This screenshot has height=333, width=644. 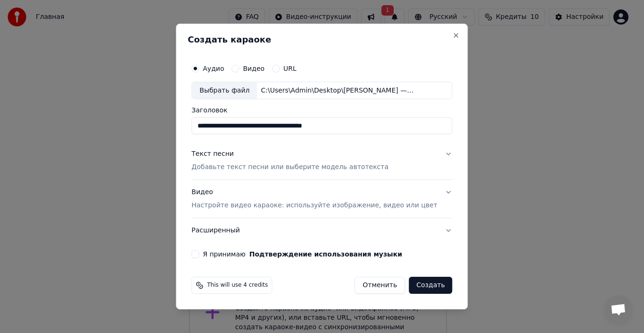 What do you see at coordinates (290, 69) in the screenshot?
I see `label: URL` at bounding box center [290, 69].